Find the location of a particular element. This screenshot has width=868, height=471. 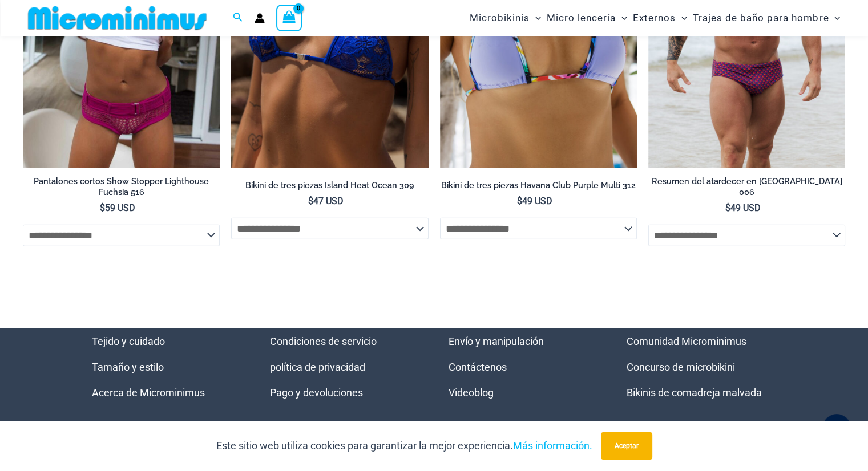

font: 47 USD is located at coordinates (328, 201).